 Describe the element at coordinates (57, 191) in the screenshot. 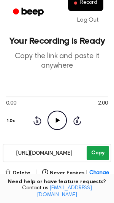

I see `span: Contact us` at that location.